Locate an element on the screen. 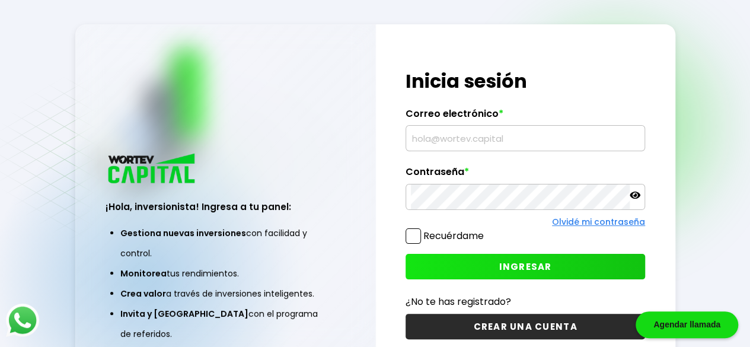 The height and width of the screenshot is (347, 750). p: ¿No te has registrado? is located at coordinates (525, 301).